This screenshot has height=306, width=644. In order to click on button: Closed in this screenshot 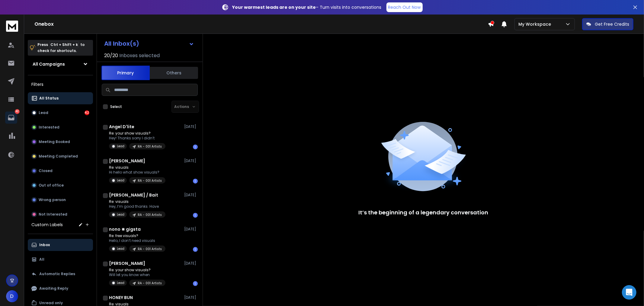, I will do `click(61, 171)`.